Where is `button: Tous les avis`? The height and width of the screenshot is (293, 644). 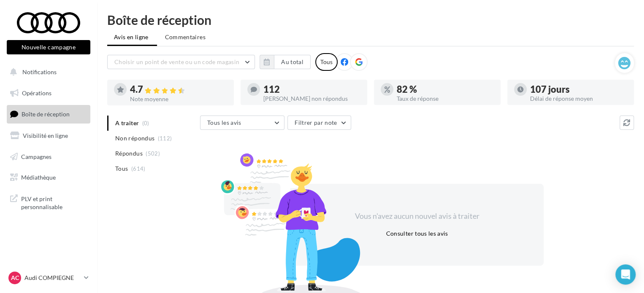 button: Tous les avis is located at coordinates (242, 123).